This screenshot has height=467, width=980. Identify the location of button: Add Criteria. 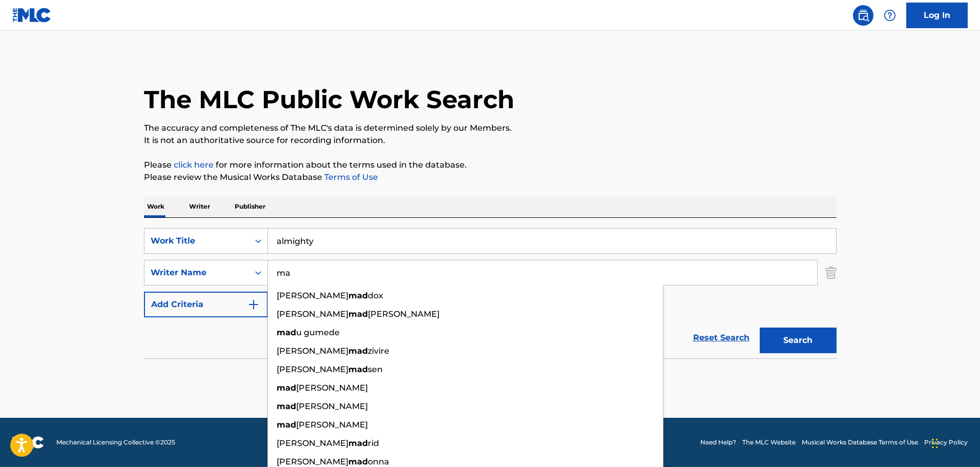
(206, 304).